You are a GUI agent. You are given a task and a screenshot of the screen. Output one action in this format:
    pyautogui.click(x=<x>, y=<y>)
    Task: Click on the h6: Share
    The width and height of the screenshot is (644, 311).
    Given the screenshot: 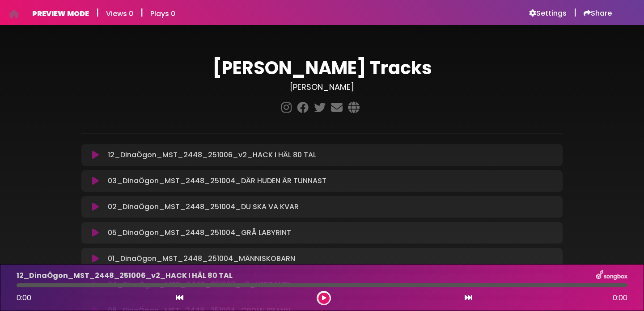 What is the action you would take?
    pyautogui.click(x=598, y=13)
    